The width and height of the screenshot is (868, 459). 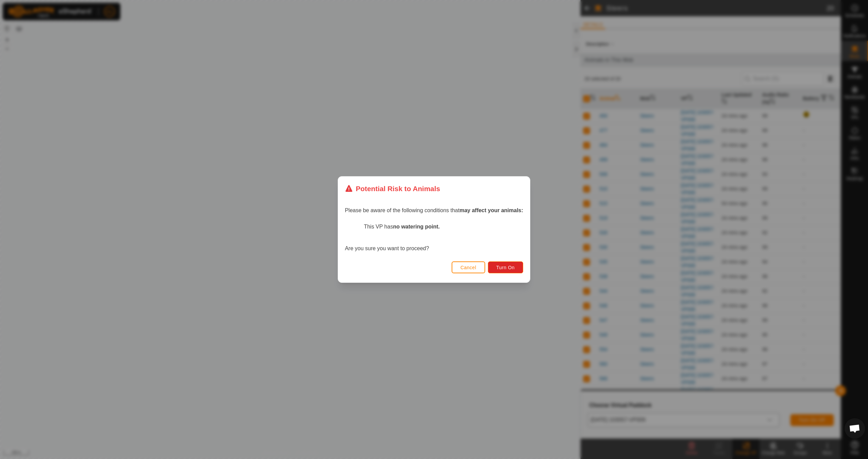 What do you see at coordinates (506, 267) in the screenshot?
I see `button: Turn On` at bounding box center [506, 267].